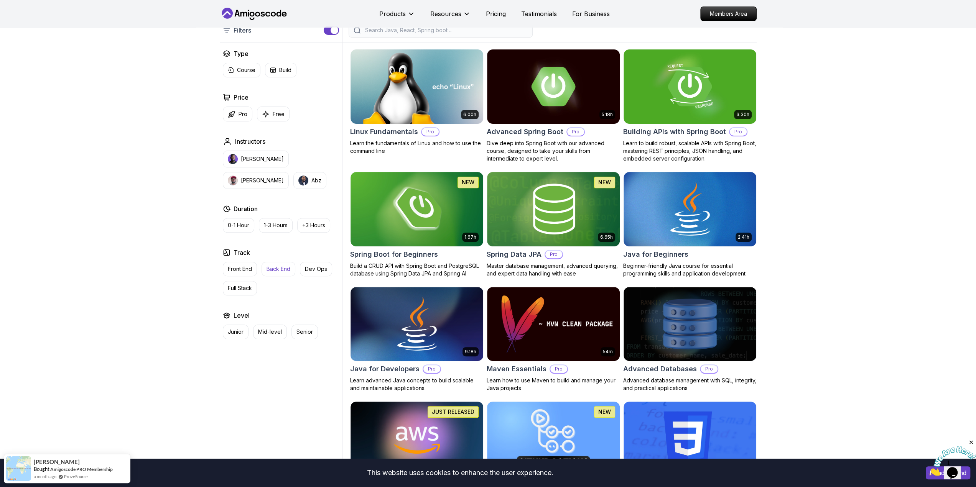  Describe the element at coordinates (304, 332) in the screenshot. I see `button: Senior` at that location.